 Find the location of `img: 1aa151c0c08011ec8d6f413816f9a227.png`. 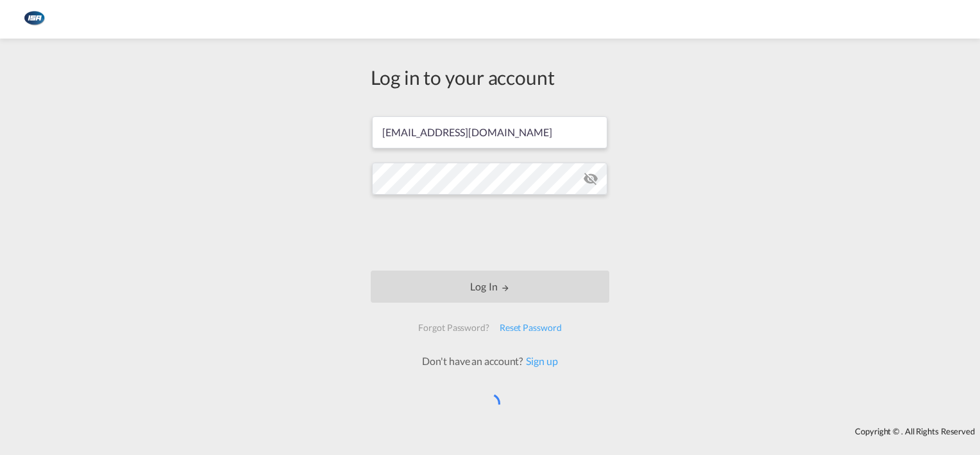

img: 1aa151c0c08011ec8d6f413816f9a227.png is located at coordinates (33, 20).